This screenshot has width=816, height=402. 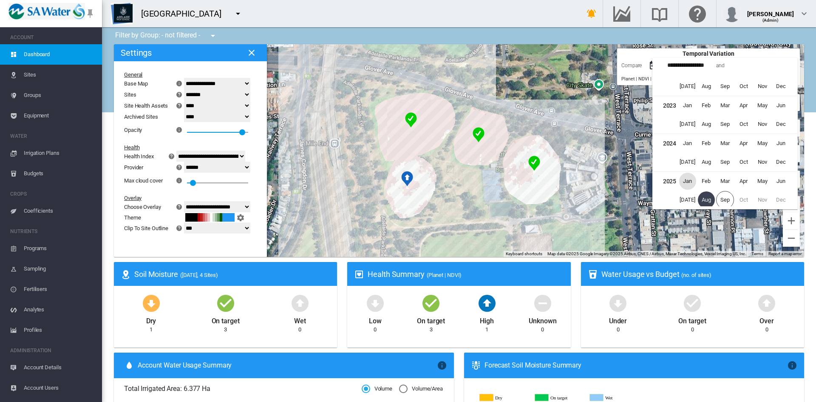 I want to click on td: December 2022, so click(x=785, y=86).